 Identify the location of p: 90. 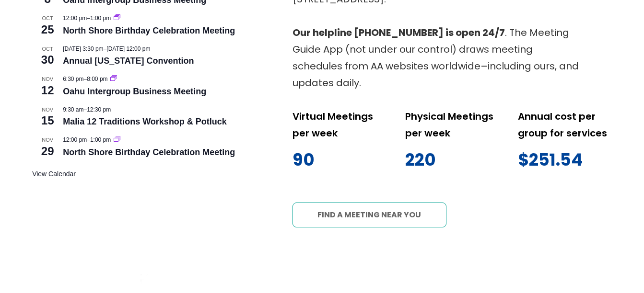
(339, 159).